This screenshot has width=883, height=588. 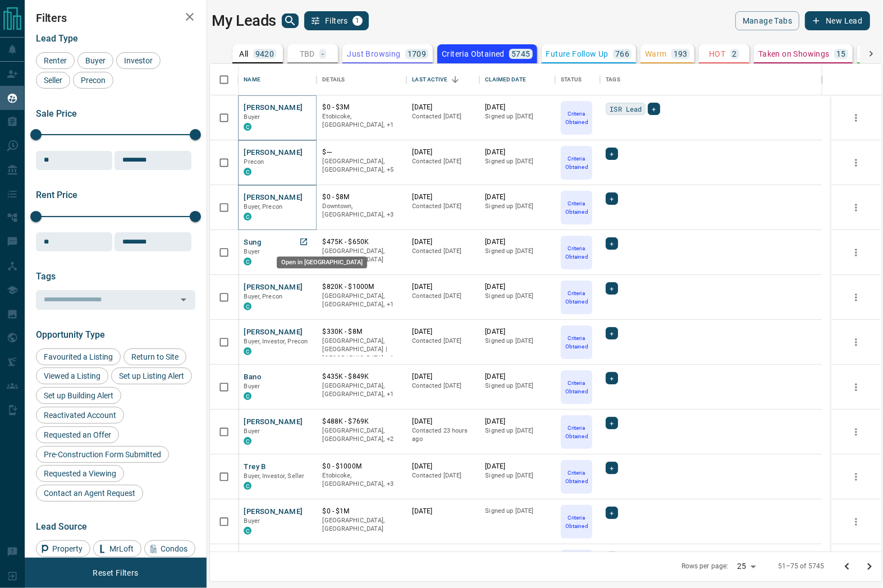 What do you see at coordinates (79, 473) in the screenshot?
I see `div: Requested a Viewing` at bounding box center [79, 473].